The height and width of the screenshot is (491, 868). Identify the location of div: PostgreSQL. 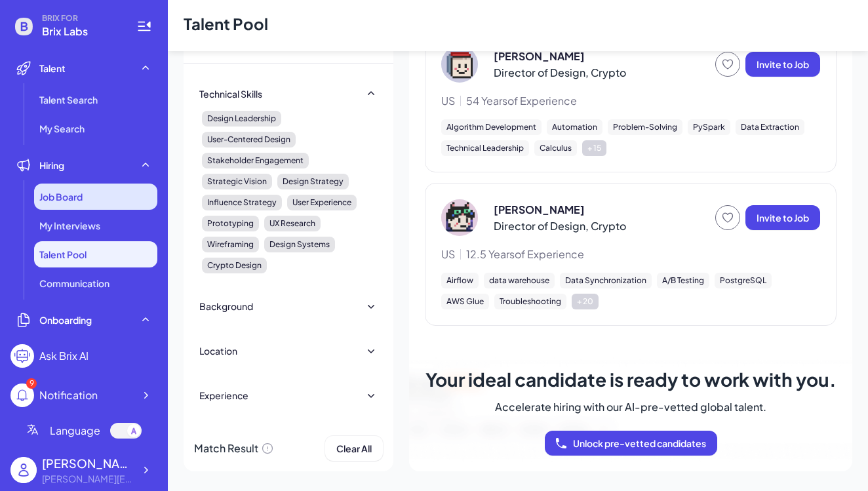
(743, 281).